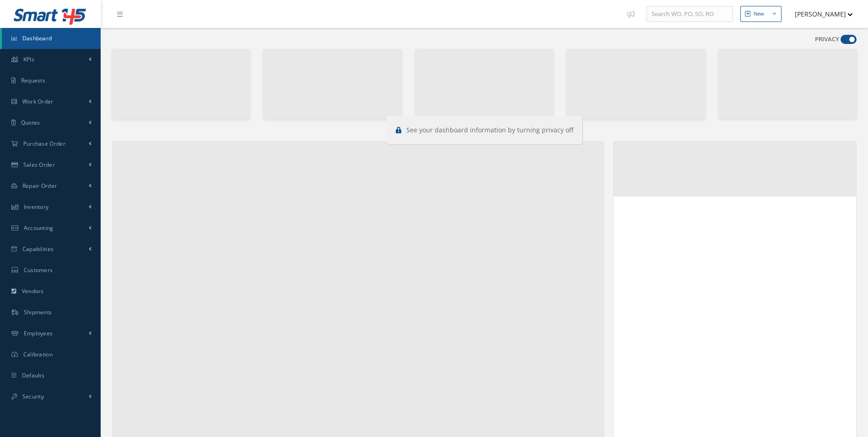 This screenshot has width=868, height=437. What do you see at coordinates (759, 14) in the screenshot?
I see `div: New` at bounding box center [759, 14].